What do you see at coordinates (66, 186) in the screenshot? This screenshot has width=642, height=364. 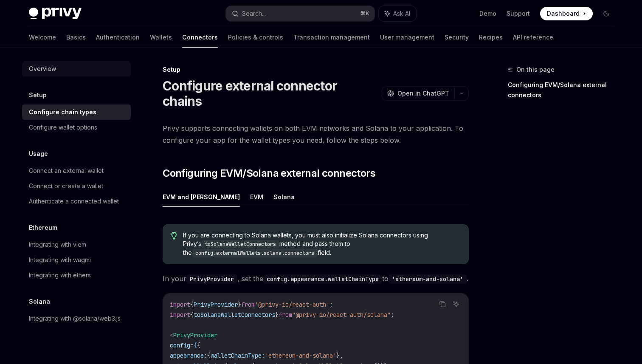 I see `div: Connect or create a wallet` at bounding box center [66, 186].